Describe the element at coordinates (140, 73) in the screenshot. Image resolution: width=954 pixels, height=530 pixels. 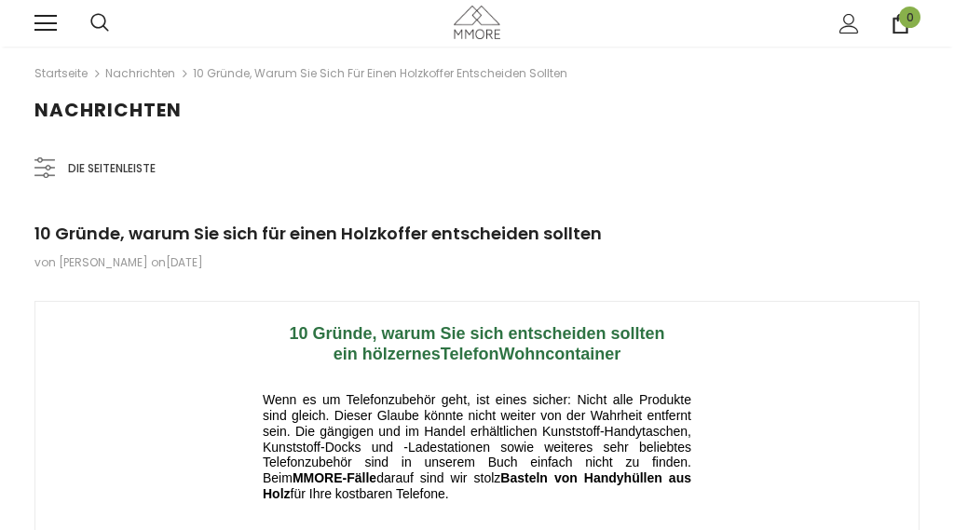
I see `a: Nachrichten` at that location.